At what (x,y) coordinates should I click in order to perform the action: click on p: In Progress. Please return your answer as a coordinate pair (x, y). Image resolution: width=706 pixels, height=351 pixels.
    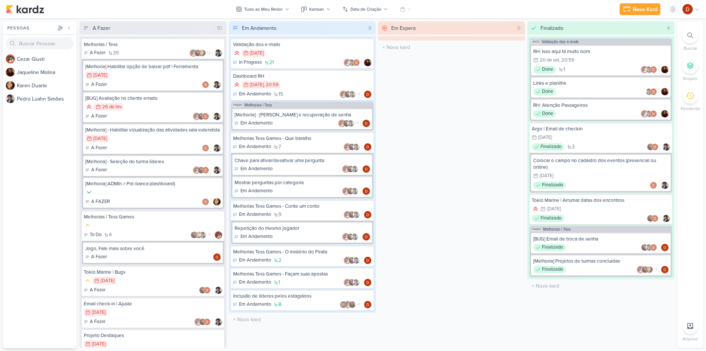
    Looking at the image, I should click on (251, 63).